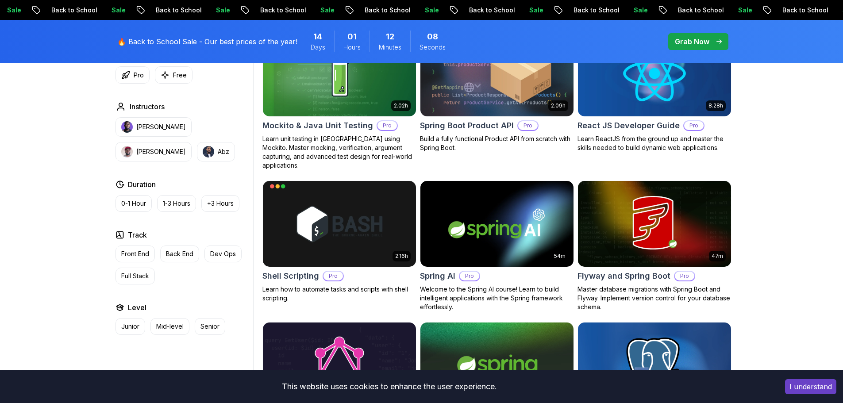 The image size is (843, 403). Describe the element at coordinates (716, 106) in the screenshot. I see `p: 8.28h` at that location.